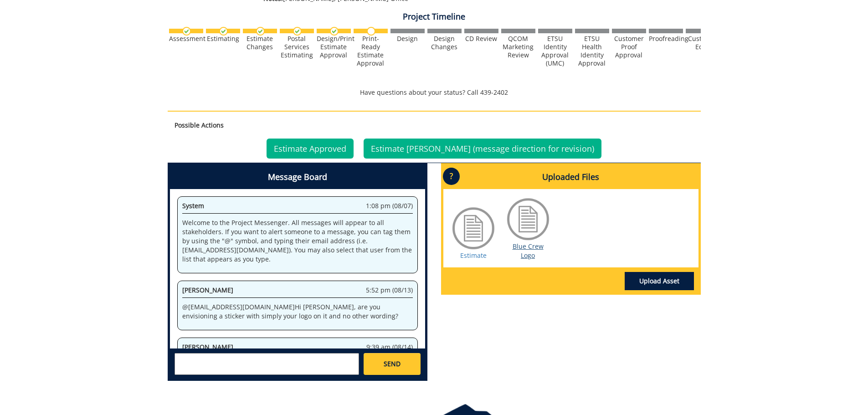 The image size is (868, 415). I want to click on span: 1:08 pm (08/07), so click(389, 206).